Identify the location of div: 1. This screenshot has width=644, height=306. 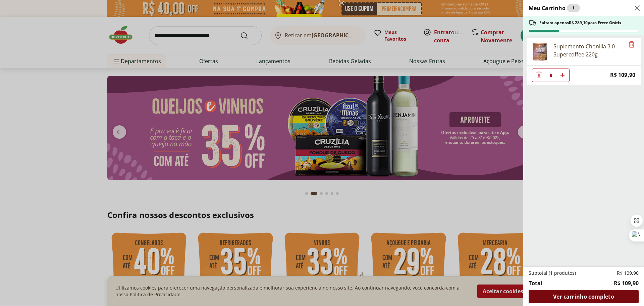
(573, 8).